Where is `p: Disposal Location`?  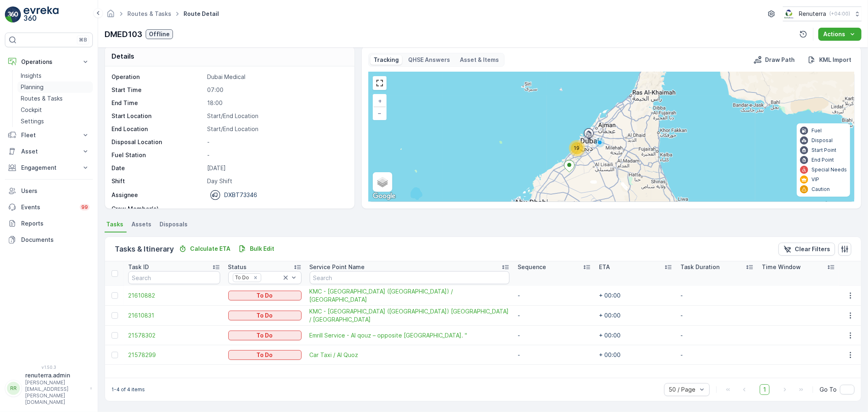 p: Disposal Location is located at coordinates (158, 142).